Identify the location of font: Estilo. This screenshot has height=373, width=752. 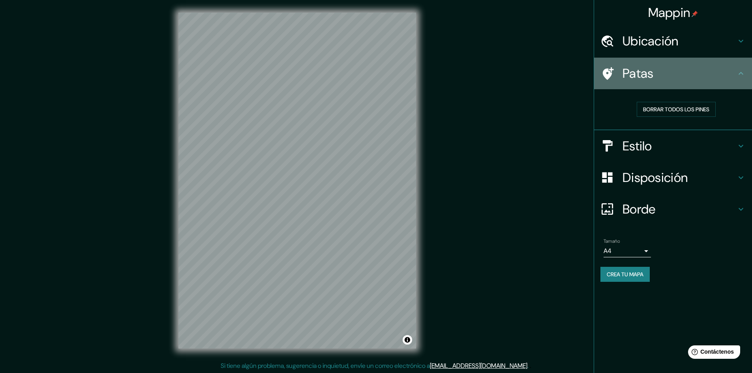
(637, 146).